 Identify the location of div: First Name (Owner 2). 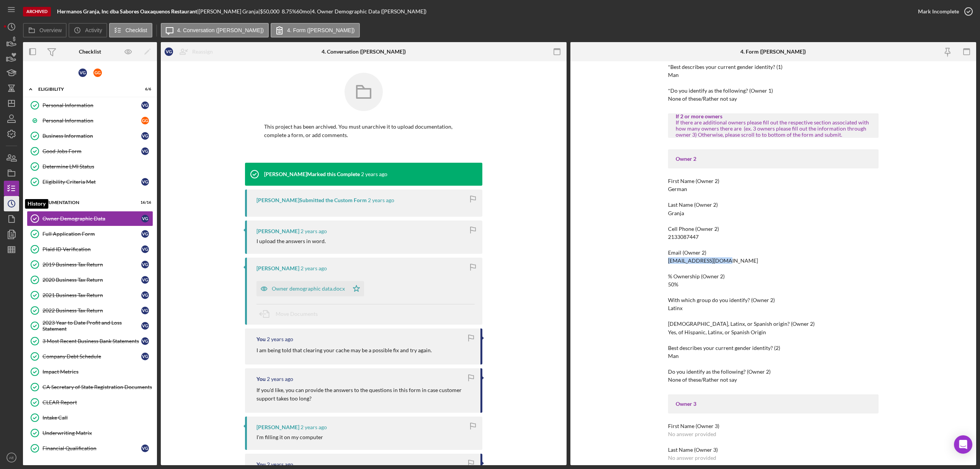
(774, 181).